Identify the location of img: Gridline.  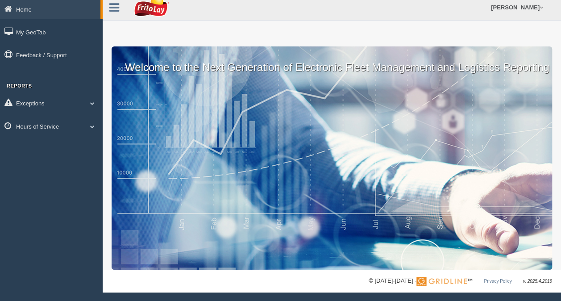
(442, 281).